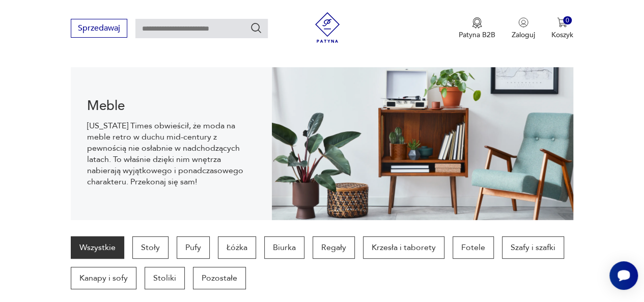 The width and height of the screenshot is (644, 302). What do you see at coordinates (334, 248) in the screenshot?
I see `a: Regały` at bounding box center [334, 248].